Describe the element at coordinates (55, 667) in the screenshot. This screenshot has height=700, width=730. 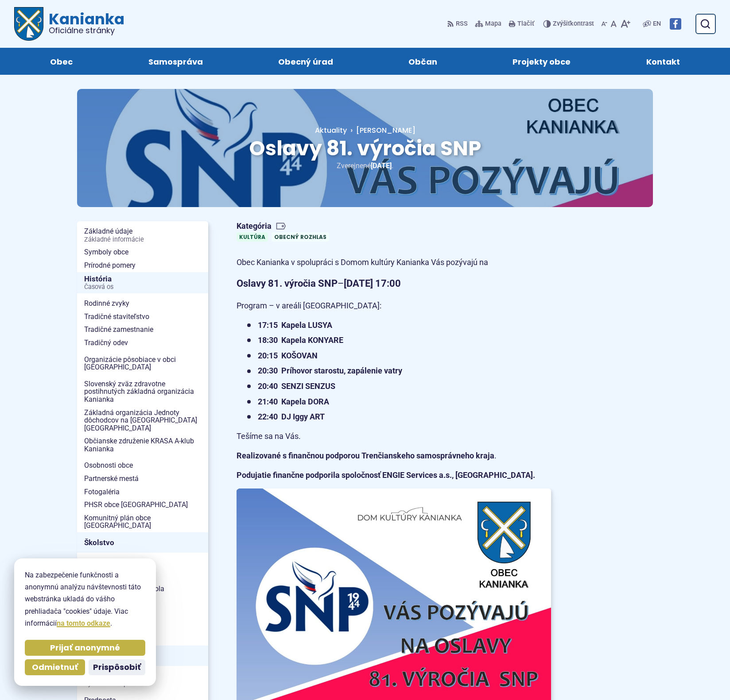
I see `span: Odmietnuť` at that location.